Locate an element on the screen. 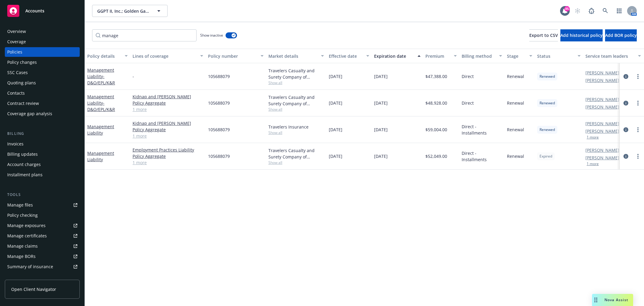 The height and width of the screenshot is (306, 644). div: Stage is located at coordinates (516, 56).